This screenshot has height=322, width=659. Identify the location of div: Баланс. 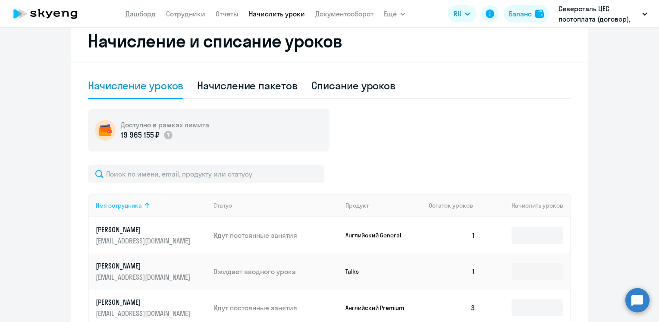
(520, 14).